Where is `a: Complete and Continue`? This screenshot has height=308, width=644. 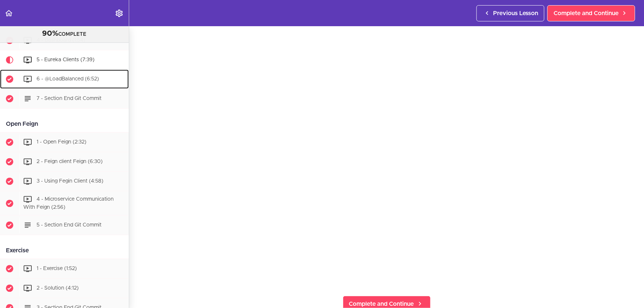 a: Complete and Continue is located at coordinates (591, 14).